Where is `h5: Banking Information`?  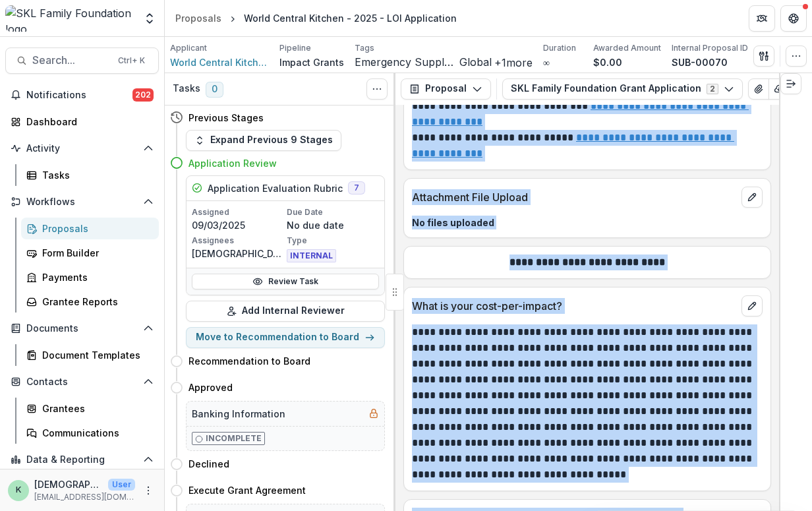 h5: Banking Information is located at coordinates (238, 413).